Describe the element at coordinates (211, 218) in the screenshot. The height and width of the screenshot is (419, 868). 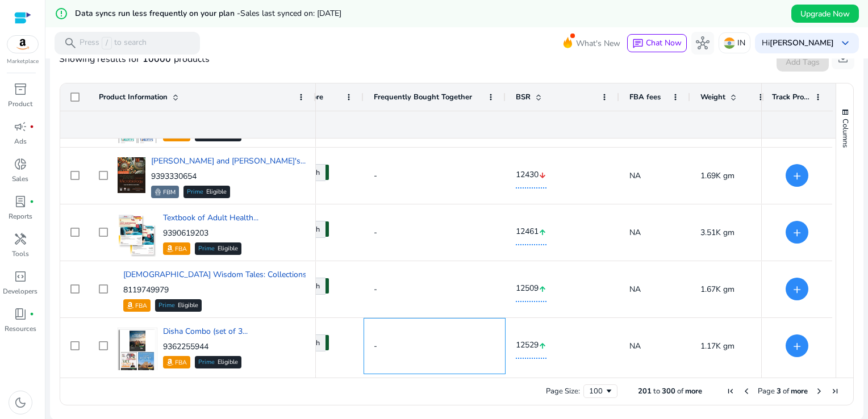
I see `a: Textbook of Adult Health...` at that location.